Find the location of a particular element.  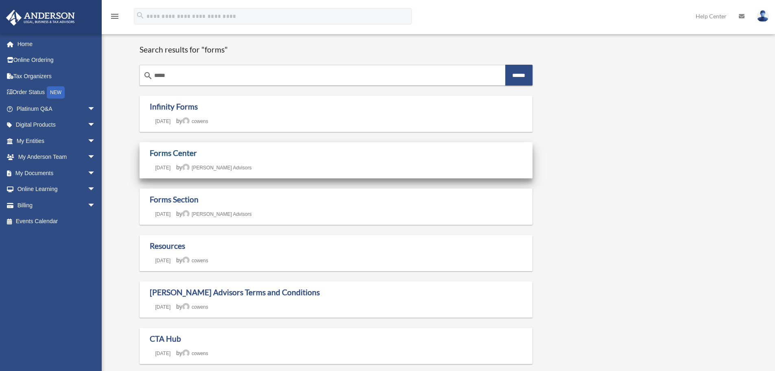

a: Online Ordering is located at coordinates (57, 60).